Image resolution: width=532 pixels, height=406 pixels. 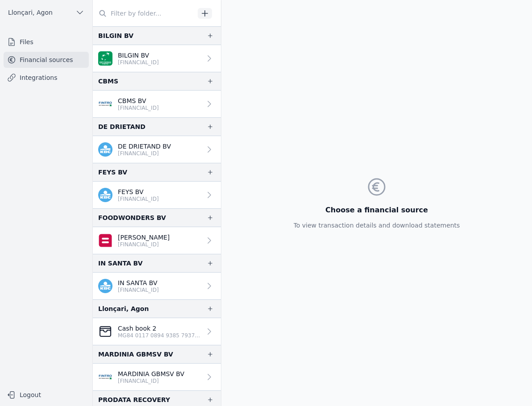 I want to click on font: CBMS, so click(x=108, y=81).